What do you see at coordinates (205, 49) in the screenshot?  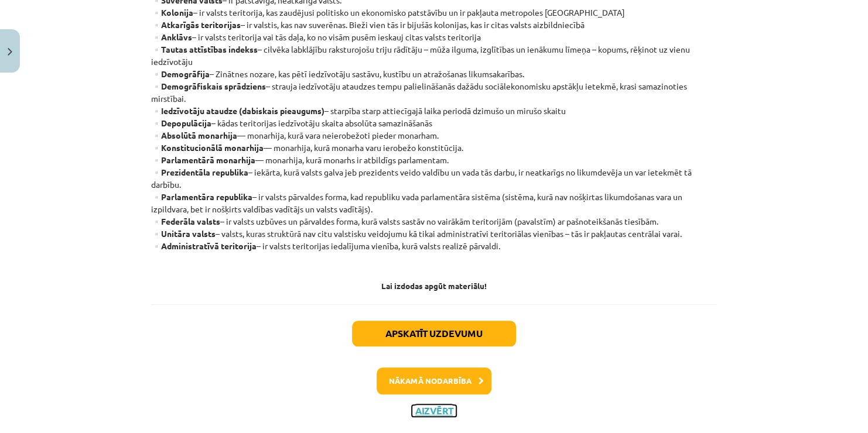 I see `strong: ▫️Tautas attīstības indekss` at bounding box center [205, 49].